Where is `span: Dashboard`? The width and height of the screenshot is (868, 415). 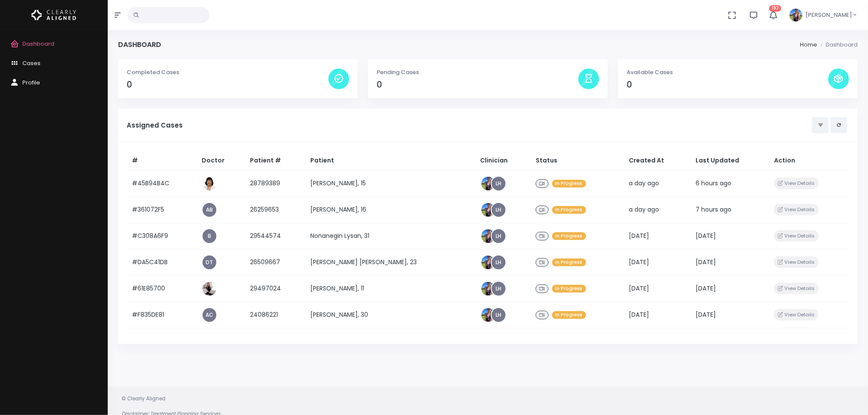 span: Dashboard is located at coordinates (39, 43).